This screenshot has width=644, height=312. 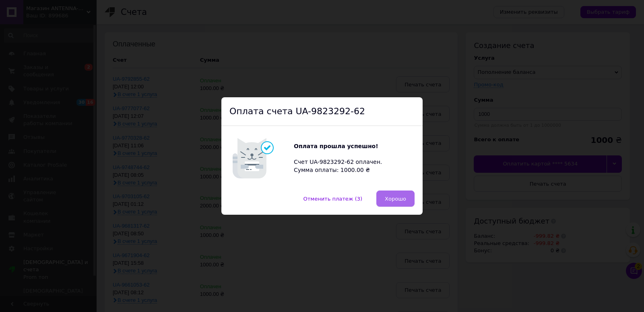 I want to click on button: Хорошо, so click(x=395, y=198).